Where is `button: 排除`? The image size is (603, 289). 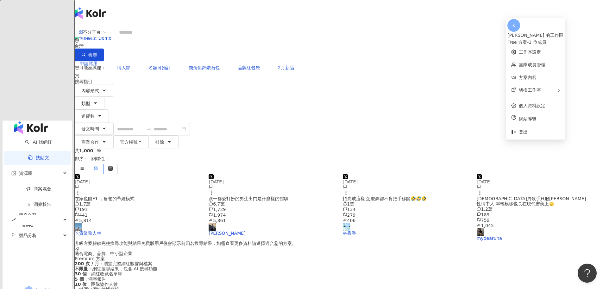 button: 排除 is located at coordinates (164, 142).